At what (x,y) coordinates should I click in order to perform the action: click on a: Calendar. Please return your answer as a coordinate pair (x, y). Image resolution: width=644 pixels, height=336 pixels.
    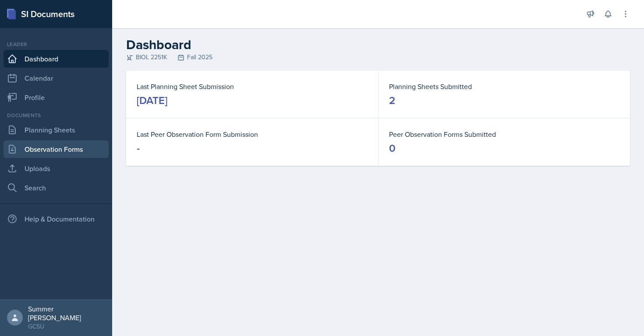
    Looking at the image, I should click on (56, 78).